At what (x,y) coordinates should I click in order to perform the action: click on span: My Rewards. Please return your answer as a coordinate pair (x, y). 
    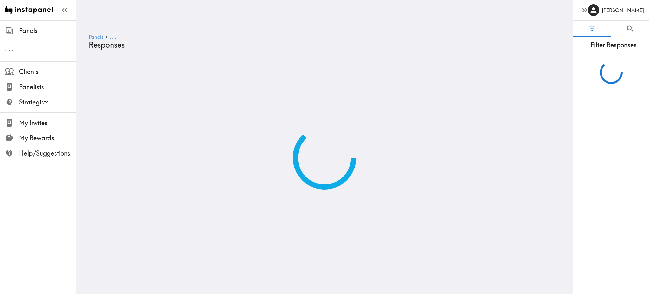
    Looking at the image, I should click on (47, 138).